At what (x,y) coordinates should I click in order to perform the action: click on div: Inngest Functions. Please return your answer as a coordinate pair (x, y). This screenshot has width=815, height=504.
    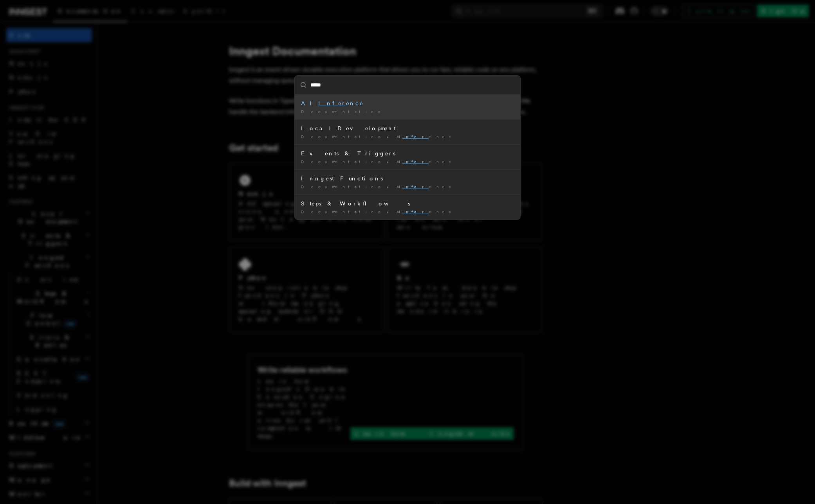
    Looking at the image, I should click on (407, 178).